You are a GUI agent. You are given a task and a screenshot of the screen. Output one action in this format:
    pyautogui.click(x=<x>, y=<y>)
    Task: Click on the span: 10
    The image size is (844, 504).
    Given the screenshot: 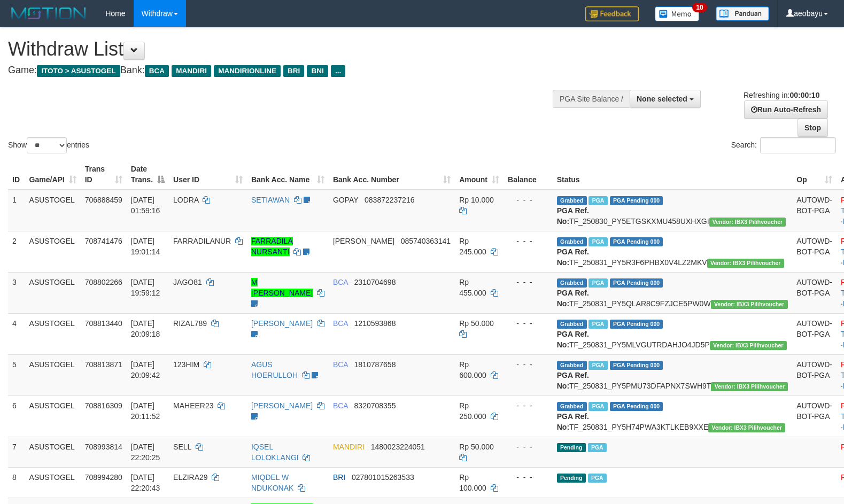 What is the action you would take?
    pyautogui.click(x=699, y=8)
    